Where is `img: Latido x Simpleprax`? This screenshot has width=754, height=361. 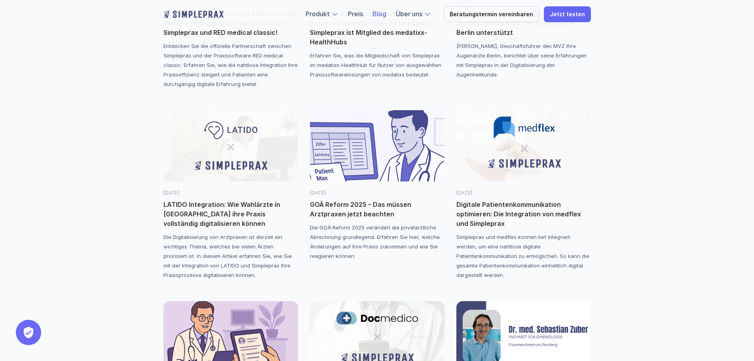
img: Latido x Simpleprax is located at coordinates (231, 146).